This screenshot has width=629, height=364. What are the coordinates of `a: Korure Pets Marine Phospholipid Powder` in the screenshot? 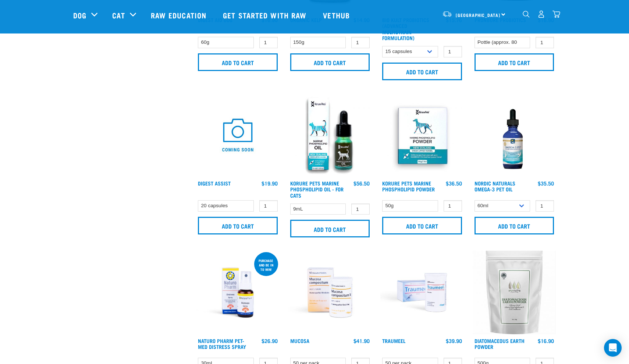 It's located at (409, 186).